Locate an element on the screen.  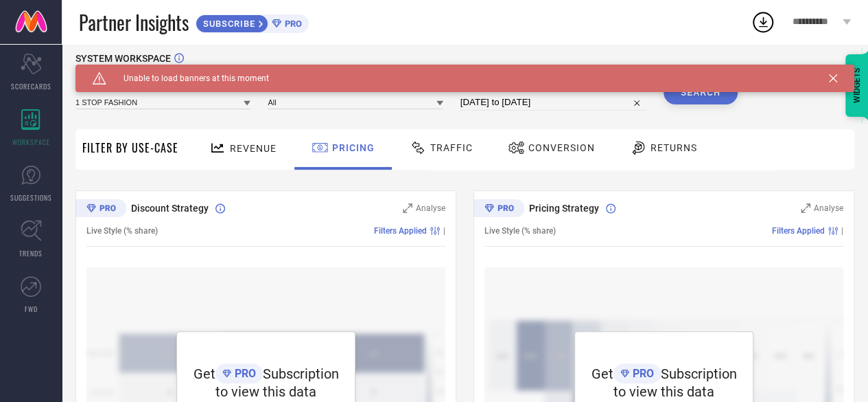
input: Select time period is located at coordinates (553, 103).